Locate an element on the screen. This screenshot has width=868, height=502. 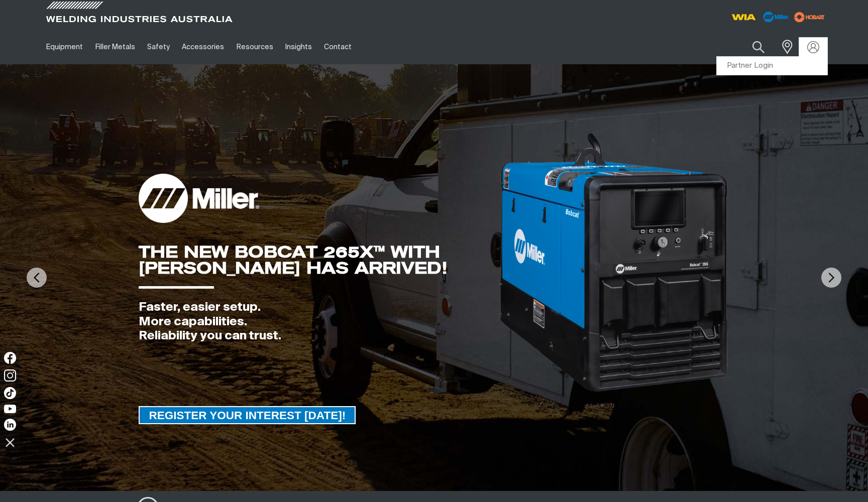
img: Facebook is located at coordinates (10, 358).